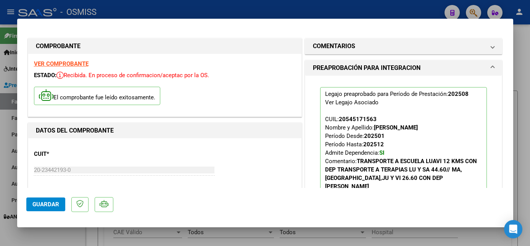 The height and width of the screenshot is (246, 530). What do you see at coordinates (366, 68) in the screenshot?
I see `h1: PREAPROBACIÓN PARA INTEGRACION` at bounding box center [366, 68].